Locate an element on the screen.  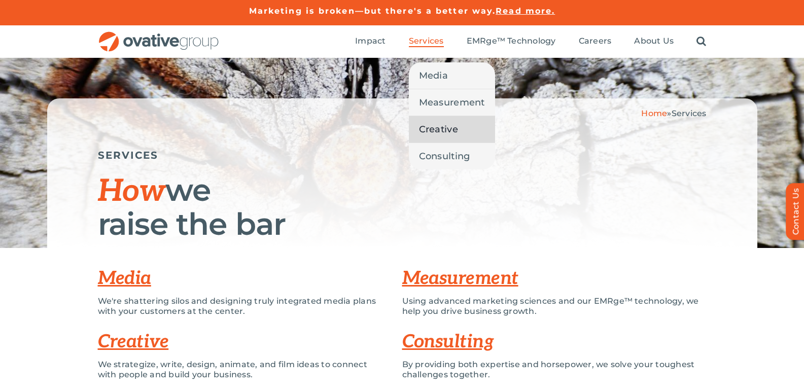
span: Impact is located at coordinates (370, 41).